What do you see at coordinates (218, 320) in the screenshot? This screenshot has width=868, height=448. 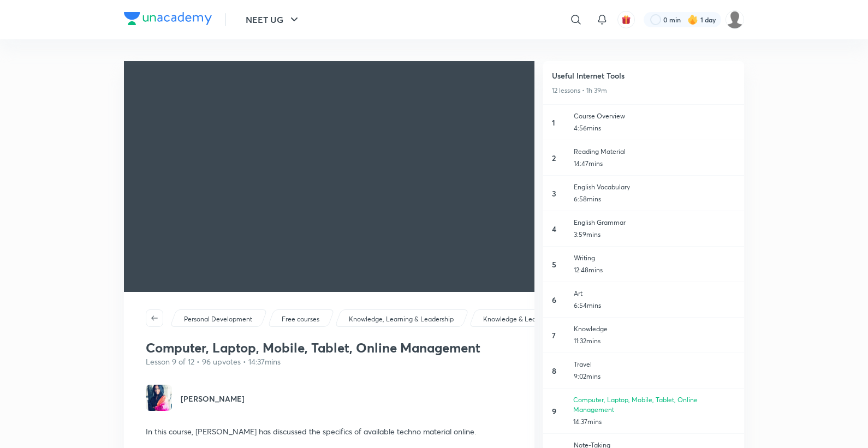 I see `a: Personal Development` at bounding box center [218, 320].